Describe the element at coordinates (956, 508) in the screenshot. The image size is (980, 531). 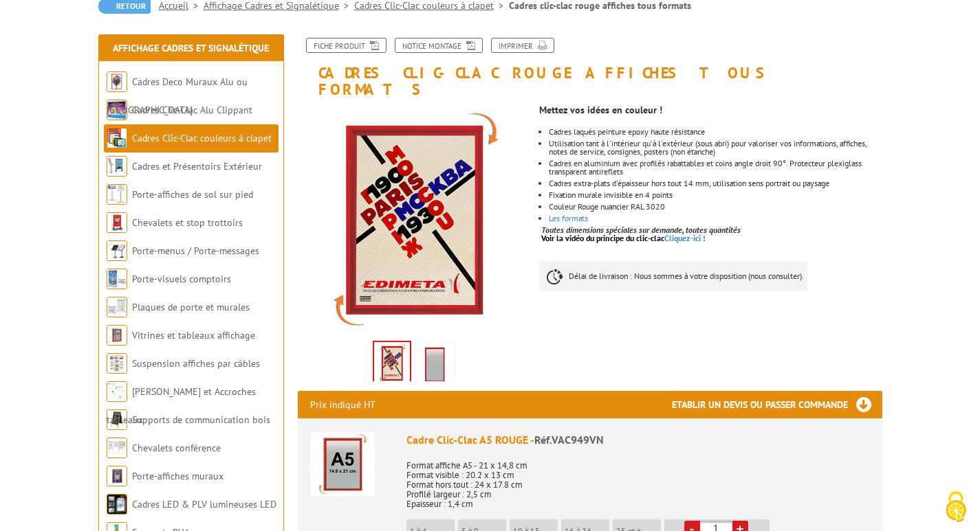
I see `button: Cookies (fenêtre modale)` at that location.